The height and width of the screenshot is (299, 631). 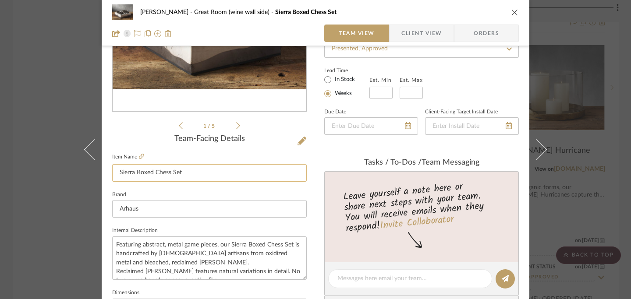 I want to click on label: Brand, so click(x=119, y=195).